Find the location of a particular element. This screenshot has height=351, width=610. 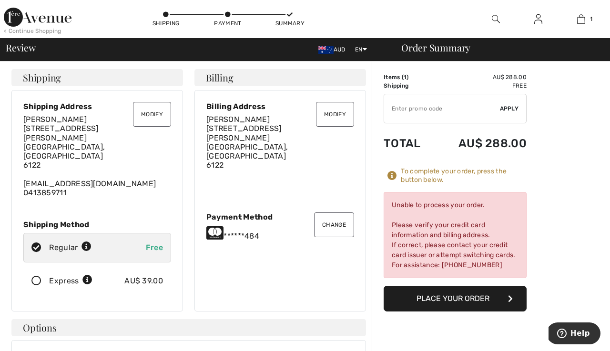

div: Payment Method is located at coordinates (280, 217).